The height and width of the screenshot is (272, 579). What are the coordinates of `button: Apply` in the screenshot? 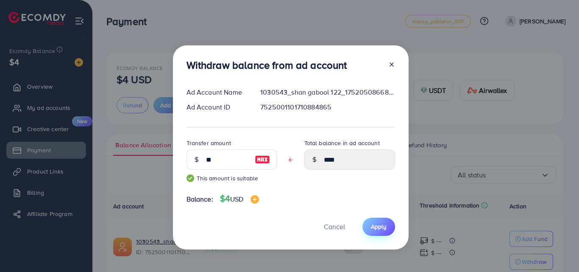 It's located at (378, 226).